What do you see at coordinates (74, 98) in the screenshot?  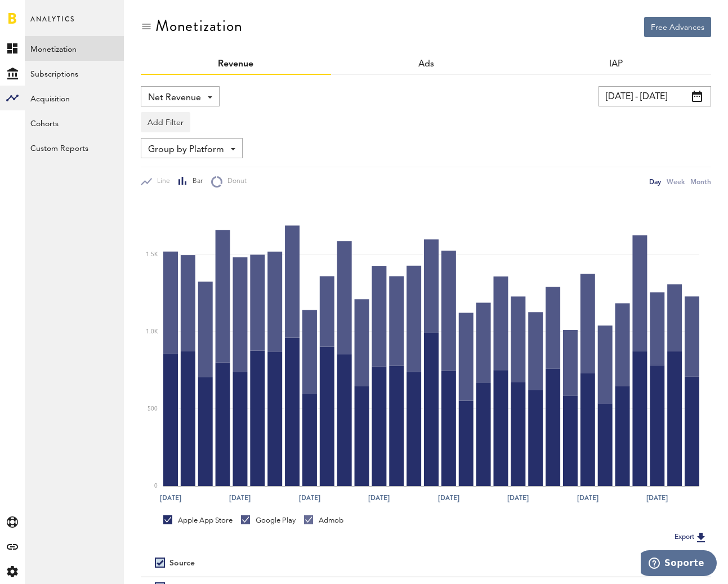 I see `a: Acquisition` at bounding box center [74, 98].